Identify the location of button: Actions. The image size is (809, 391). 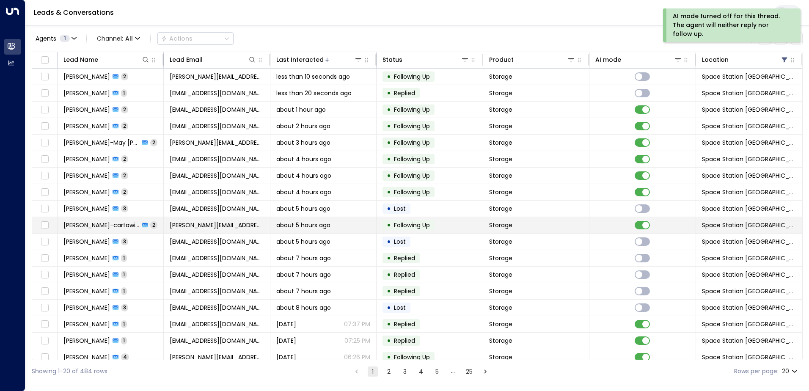
(196, 39).